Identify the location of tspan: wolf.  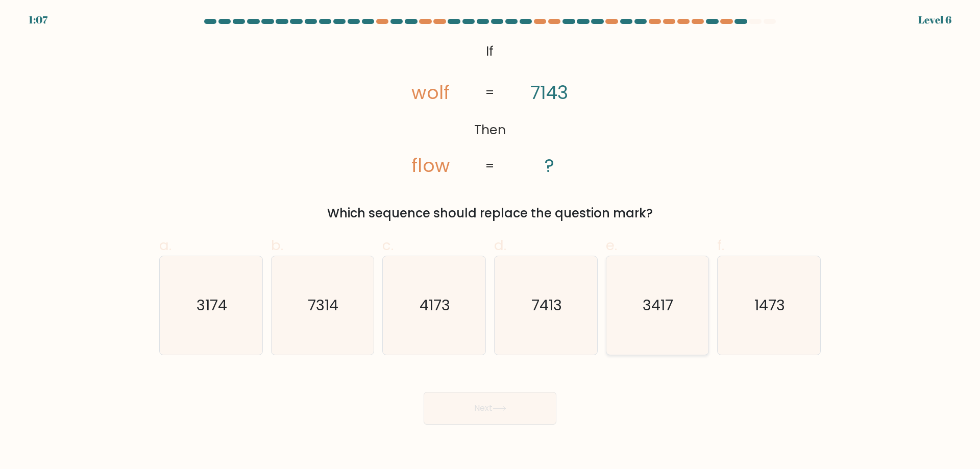
(431, 93).